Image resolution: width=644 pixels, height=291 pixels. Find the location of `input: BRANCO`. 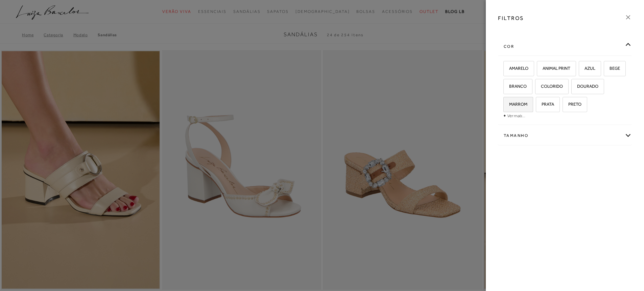

input: BRANCO is located at coordinates (506, 88).